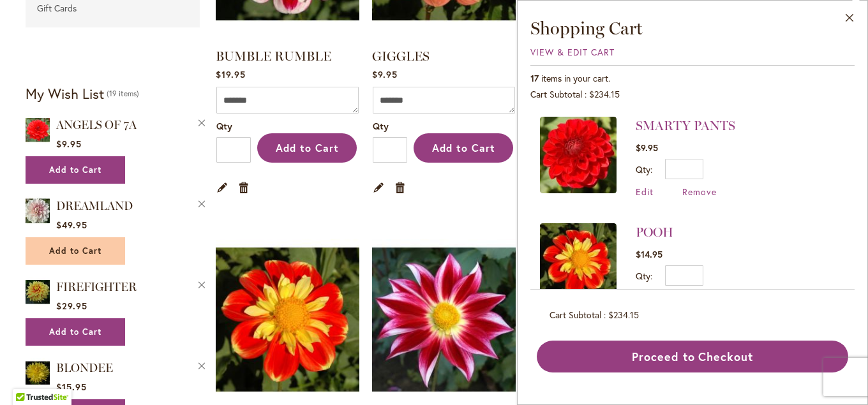 This screenshot has width=868, height=405. What do you see at coordinates (401, 56) in the screenshot?
I see `a: GIGGLES` at bounding box center [401, 56].